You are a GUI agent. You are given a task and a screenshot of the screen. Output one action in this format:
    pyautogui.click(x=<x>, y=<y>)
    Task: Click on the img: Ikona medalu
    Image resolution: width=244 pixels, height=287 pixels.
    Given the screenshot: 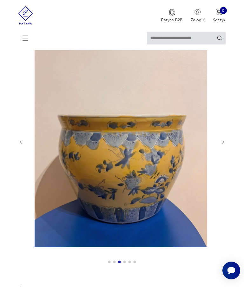 What is the action you would take?
    pyautogui.click(x=172, y=12)
    